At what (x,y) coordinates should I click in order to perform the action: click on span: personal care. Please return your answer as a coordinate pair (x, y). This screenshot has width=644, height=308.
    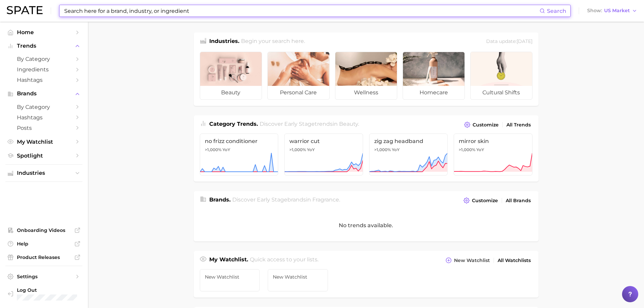
    Looking at the image, I should click on (299, 92).